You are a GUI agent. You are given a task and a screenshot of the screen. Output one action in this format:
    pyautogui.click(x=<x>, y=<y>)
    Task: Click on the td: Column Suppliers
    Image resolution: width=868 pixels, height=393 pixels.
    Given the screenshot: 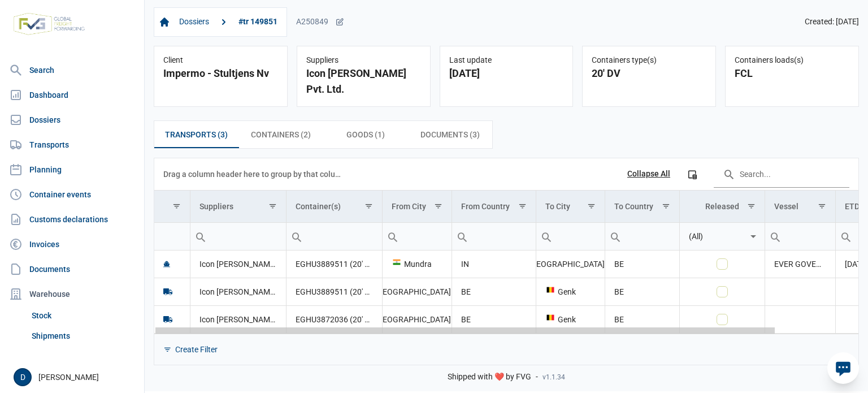 What is the action you would take?
    pyautogui.click(x=238, y=206)
    